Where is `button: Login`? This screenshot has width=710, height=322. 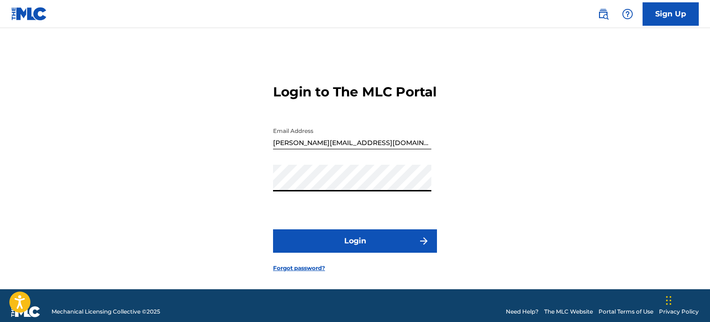
button: Login is located at coordinates (355, 241).